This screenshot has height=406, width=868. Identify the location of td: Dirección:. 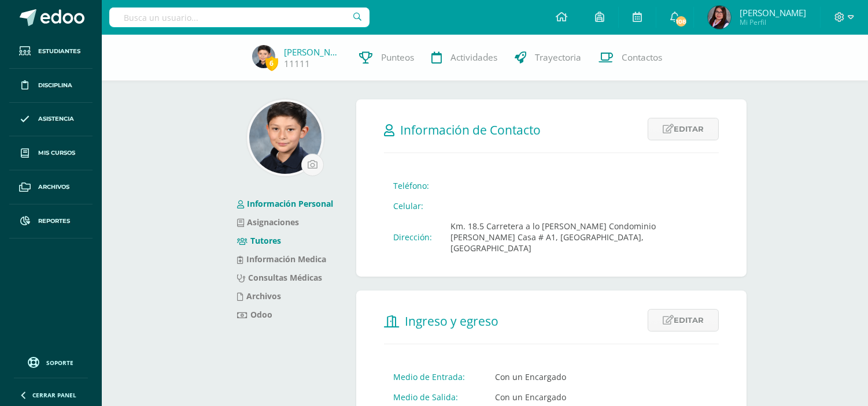
(412, 237).